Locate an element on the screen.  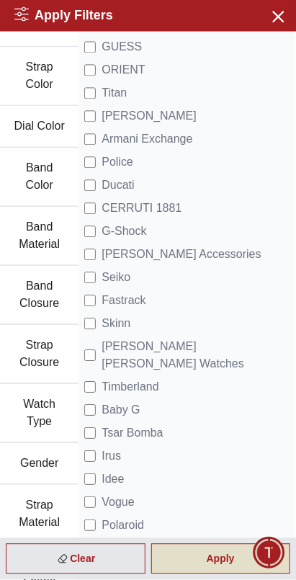
span: GUESS is located at coordinates (122, 48).